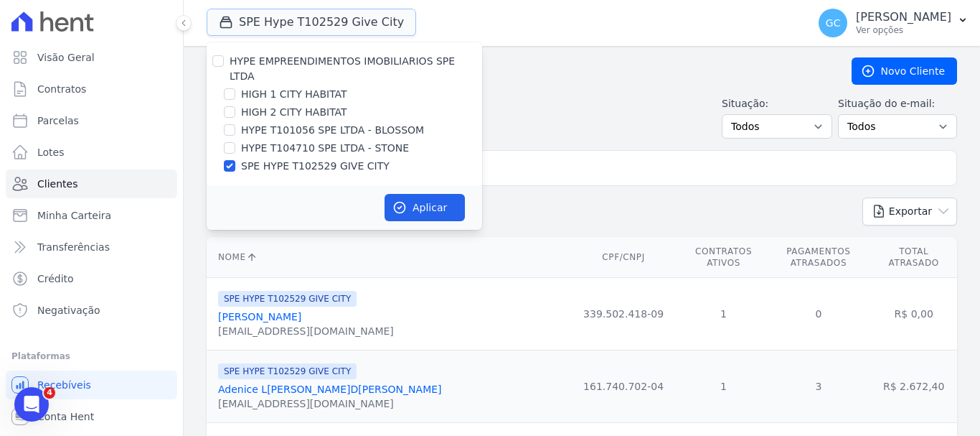  What do you see at coordinates (49, 393) in the screenshot?
I see `span: 4` at bounding box center [49, 393].